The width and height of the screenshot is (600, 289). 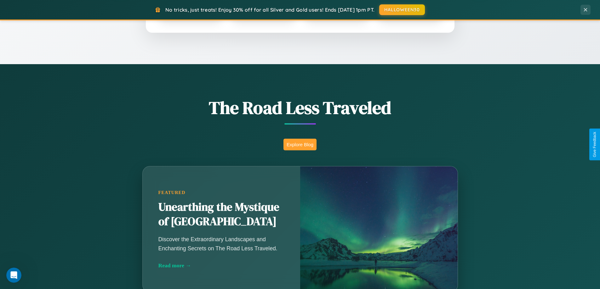 I want to click on h1: The Road Less Traveled, so click(x=300, y=108).